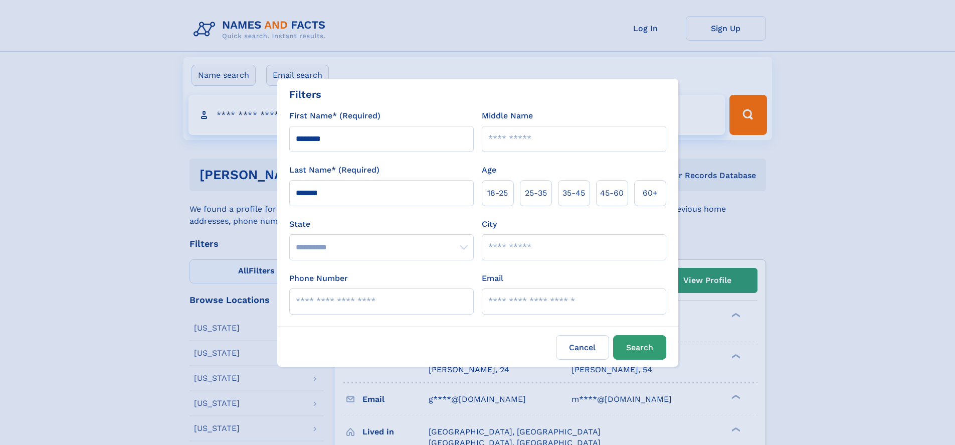  Describe the element at coordinates (305, 94) in the screenshot. I see `div: Filters` at that location.